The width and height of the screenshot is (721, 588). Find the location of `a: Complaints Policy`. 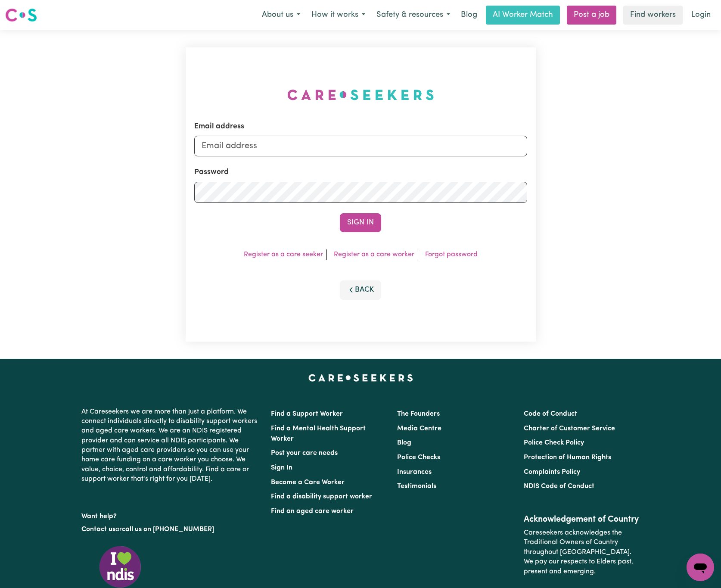

a: Complaints Policy is located at coordinates (552, 473).